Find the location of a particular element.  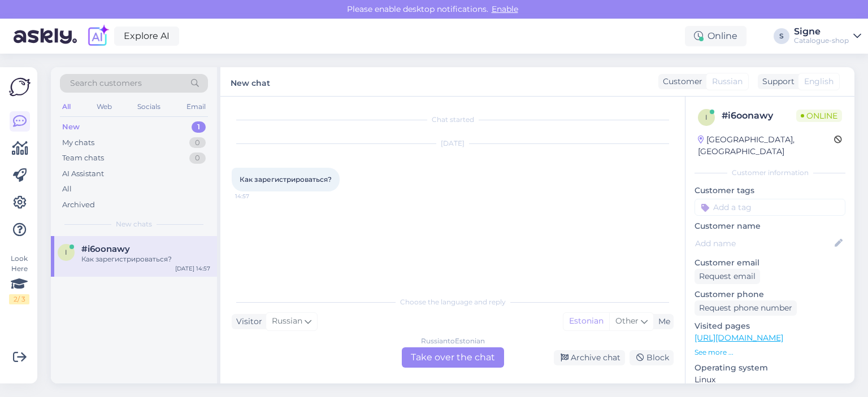

div: Support is located at coordinates (776, 82).